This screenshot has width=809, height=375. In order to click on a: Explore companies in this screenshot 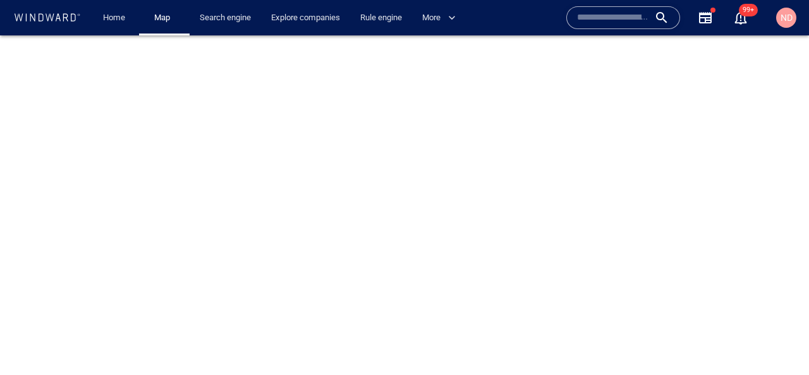, I will do `click(305, 18)`.